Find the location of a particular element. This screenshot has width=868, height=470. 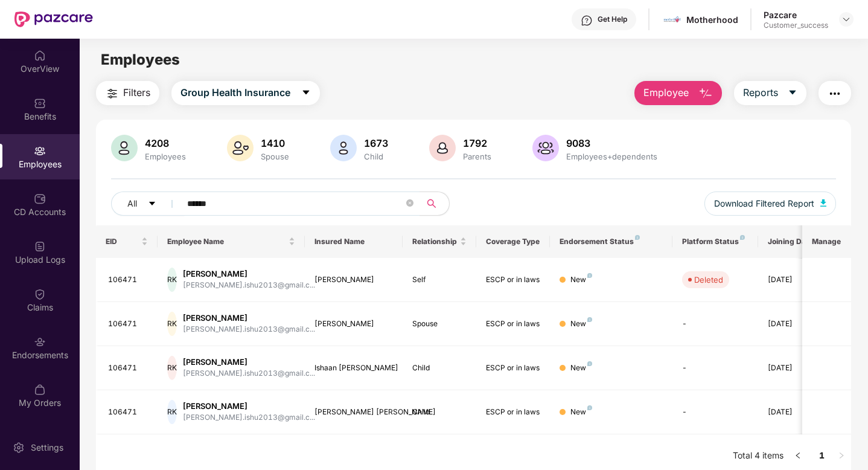

img: svg+xml;base64,PHN2ZyBpZD0iTXlfT3JkZXJzIiBkYXRhLW5hbWU9Ik15IE9yZGVycyIgeG1sbnM9Imh0dHA6Ly93d3cudz... is located at coordinates (40, 390).